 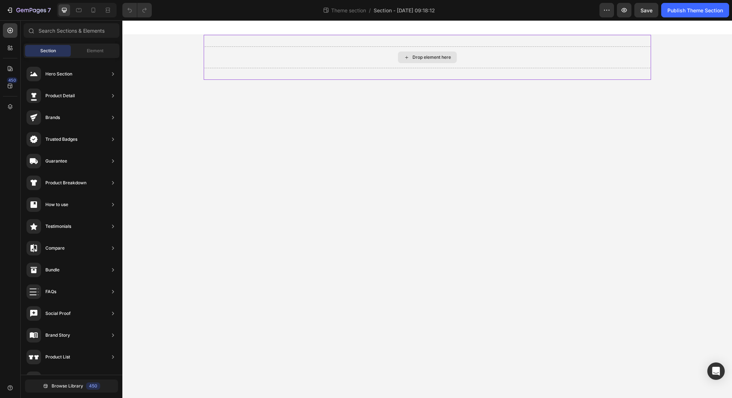 What do you see at coordinates (58, 227) in the screenshot?
I see `div: Testimonials` at bounding box center [58, 227].